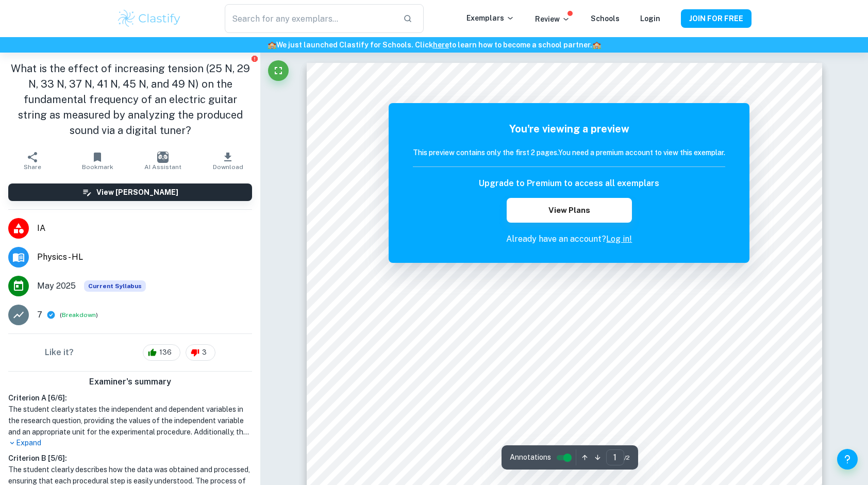 This screenshot has height=485, width=868. I want to click on h6: Examiner's summary, so click(130, 382).